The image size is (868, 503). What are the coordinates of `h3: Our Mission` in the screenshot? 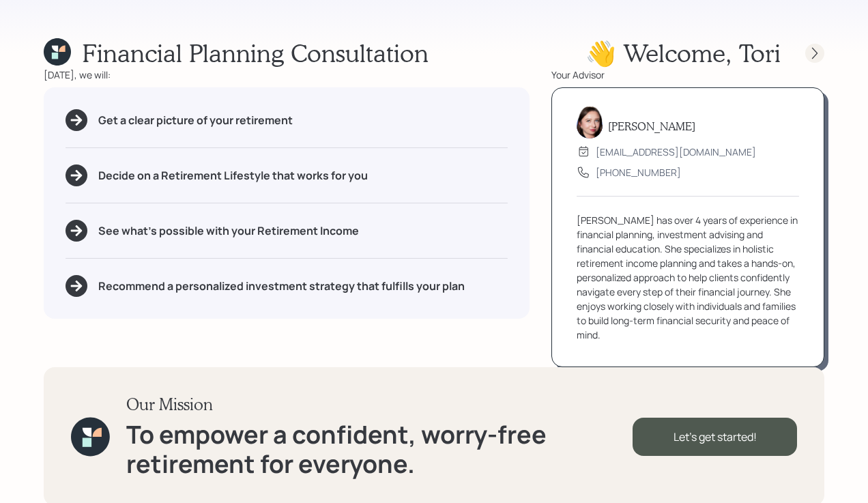 It's located at (379, 404).